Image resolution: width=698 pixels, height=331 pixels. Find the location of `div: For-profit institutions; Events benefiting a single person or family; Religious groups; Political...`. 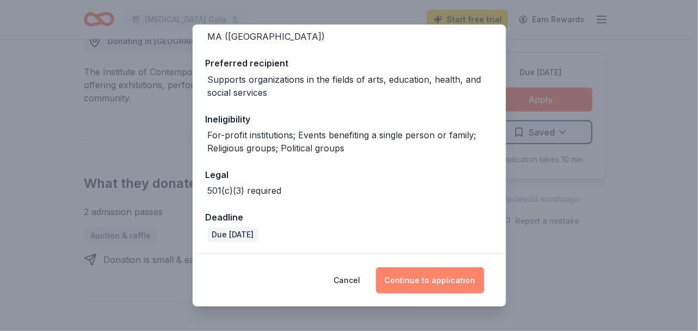

div: For-profit institutions; Events benefiting a single person or family; Religious groups; Political... is located at coordinates (351, 142).